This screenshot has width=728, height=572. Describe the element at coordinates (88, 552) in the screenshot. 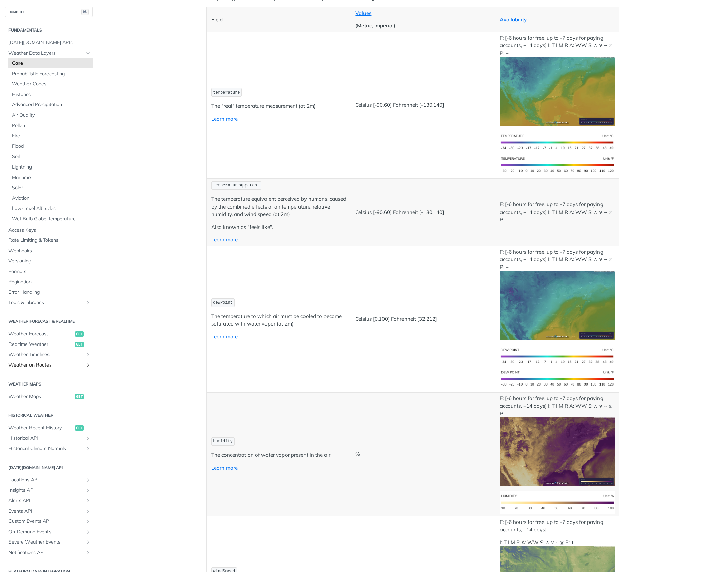

I see `button: Show subpages for Notifications API` at that location.